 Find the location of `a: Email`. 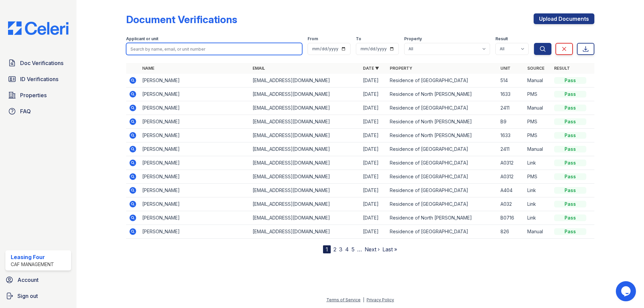

a: Email is located at coordinates (259, 68).